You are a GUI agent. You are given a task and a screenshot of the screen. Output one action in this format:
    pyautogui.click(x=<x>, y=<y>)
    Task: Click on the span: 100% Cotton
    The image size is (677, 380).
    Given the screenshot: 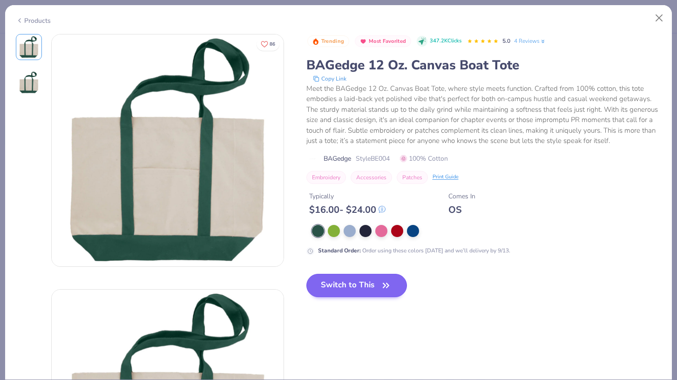 What is the action you would take?
    pyautogui.click(x=424, y=158)
    